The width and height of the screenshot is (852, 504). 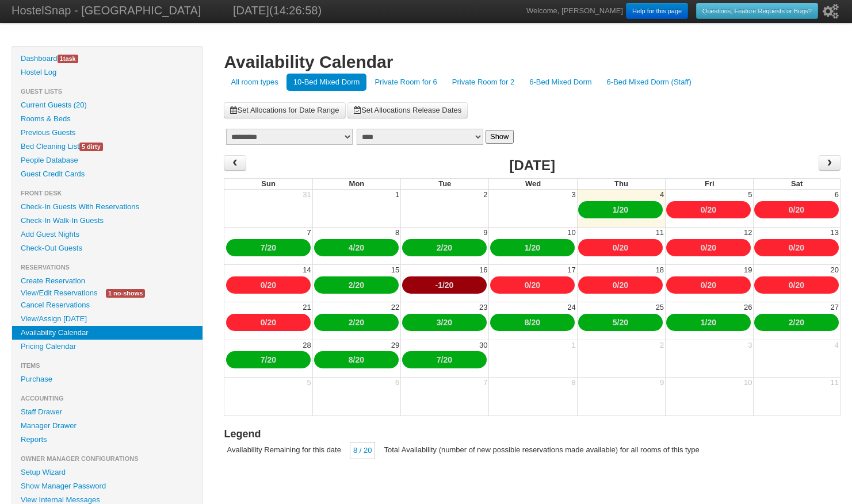 What do you see at coordinates (362, 451) in the screenshot?
I see `div: 8 / 20` at bounding box center [362, 451].